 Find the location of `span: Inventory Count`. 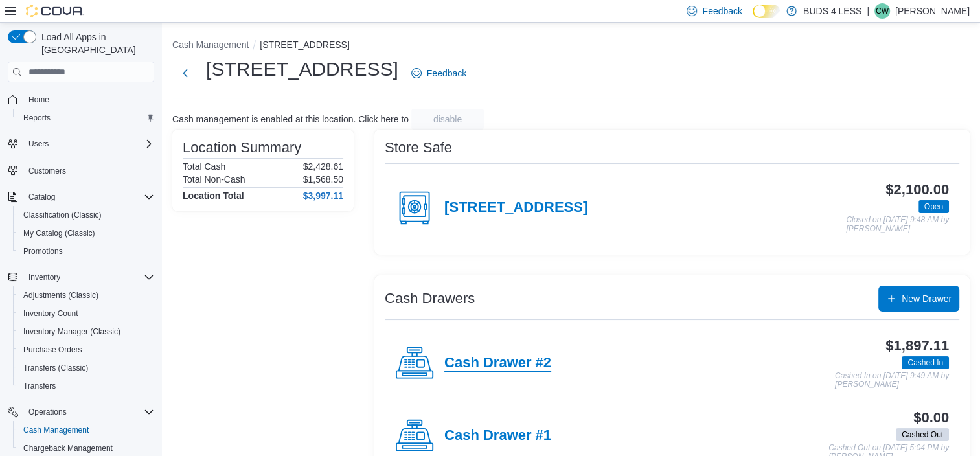

span: Inventory Count is located at coordinates (86, 313).